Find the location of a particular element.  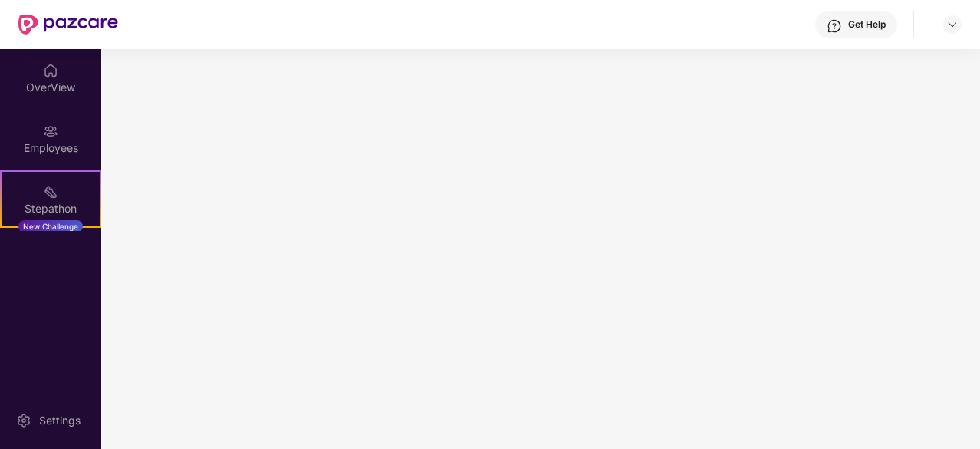

img: svg+xml;base64,PHN2ZyB4bWxucz0iaHR0cDovL3d3dy53My5vcmcvMjAwMC9zdmciIHdpZHRoPSIyMSIgaGVpZ2h0PSIyMC... is located at coordinates (51, 192).